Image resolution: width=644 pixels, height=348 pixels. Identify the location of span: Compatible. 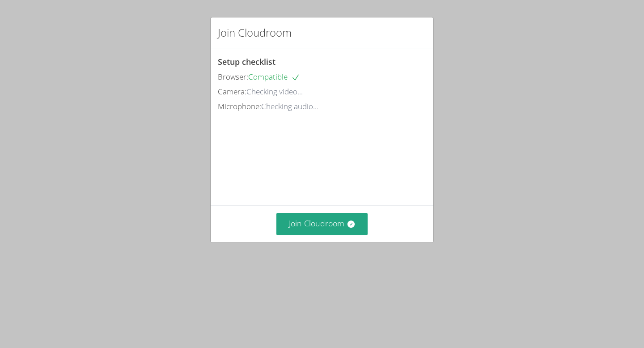
(274, 77).